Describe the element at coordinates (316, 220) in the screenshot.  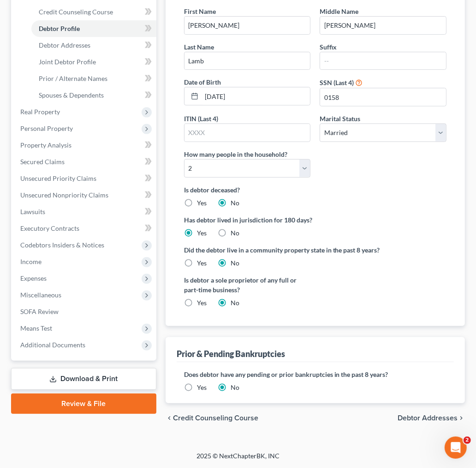
I see `label: Has debtor lived in jurisdiction for 180 days?` at that location.